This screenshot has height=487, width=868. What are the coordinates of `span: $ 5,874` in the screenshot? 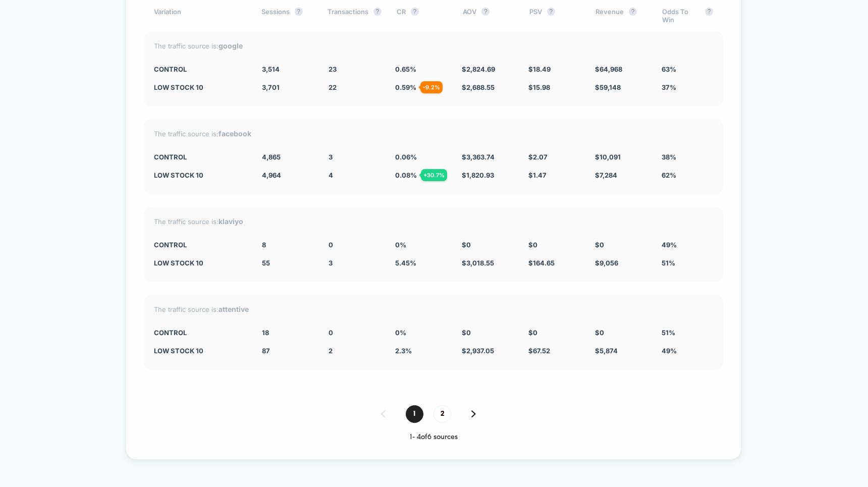 It's located at (606, 350).